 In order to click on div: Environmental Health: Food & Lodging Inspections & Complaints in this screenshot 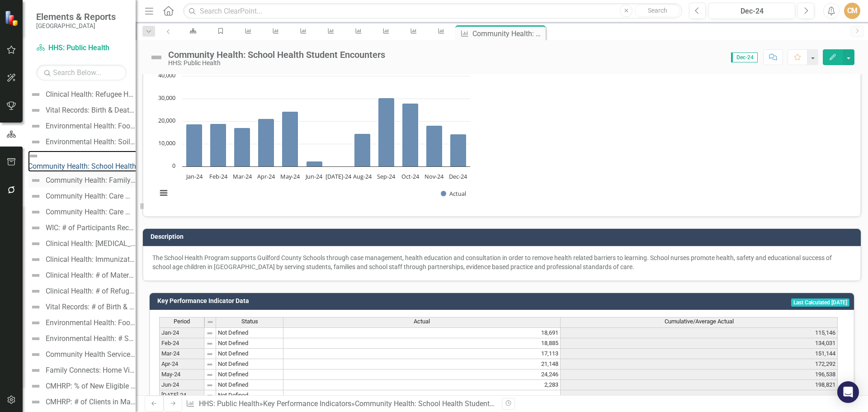, I will do `click(90, 126)`.